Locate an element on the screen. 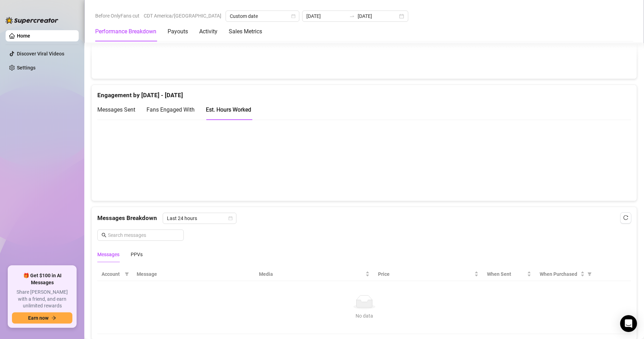  span: search is located at coordinates (104, 235).